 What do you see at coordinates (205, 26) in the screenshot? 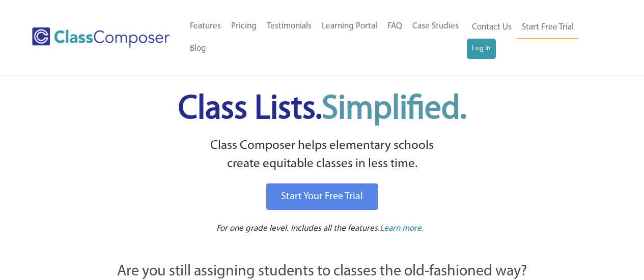
I see `a: Features` at bounding box center [205, 26].